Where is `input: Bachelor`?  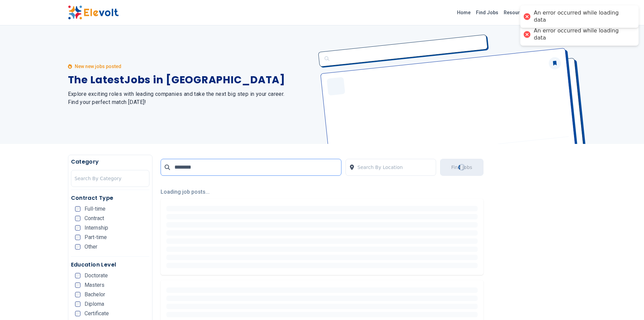
input: Bachelor is located at coordinates (78, 295).